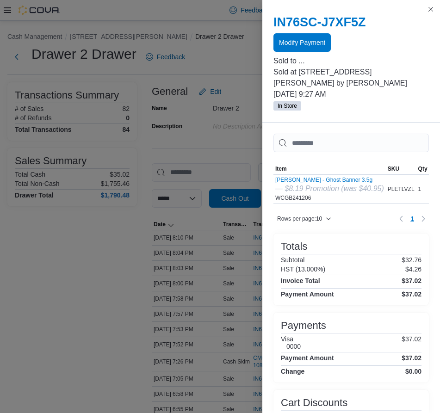 The image size is (440, 413). What do you see at coordinates (423, 169) in the screenshot?
I see `span: Qty` at bounding box center [423, 169].